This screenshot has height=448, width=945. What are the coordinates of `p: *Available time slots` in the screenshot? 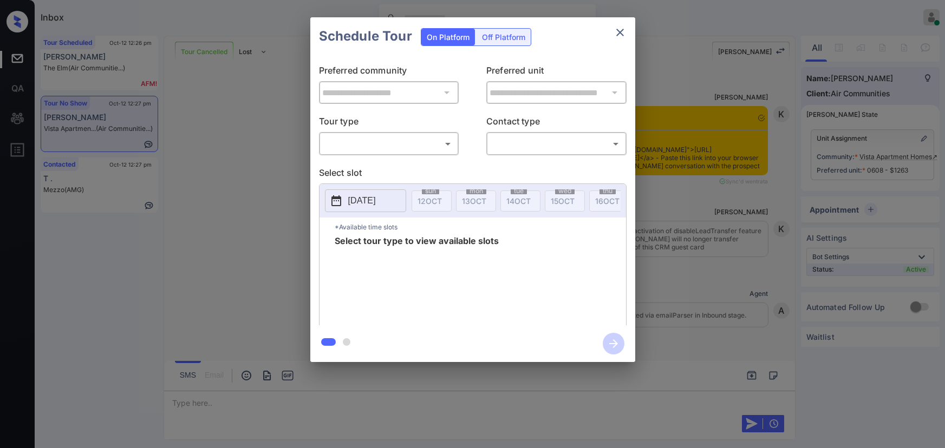 It's located at (480, 227).